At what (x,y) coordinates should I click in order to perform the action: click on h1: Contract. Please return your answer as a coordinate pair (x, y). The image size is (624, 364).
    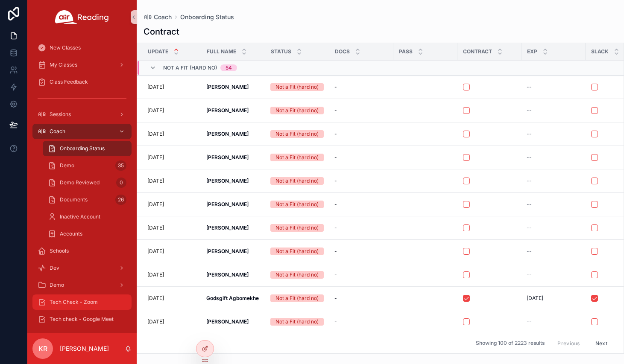
    Looking at the image, I should click on (161, 32).